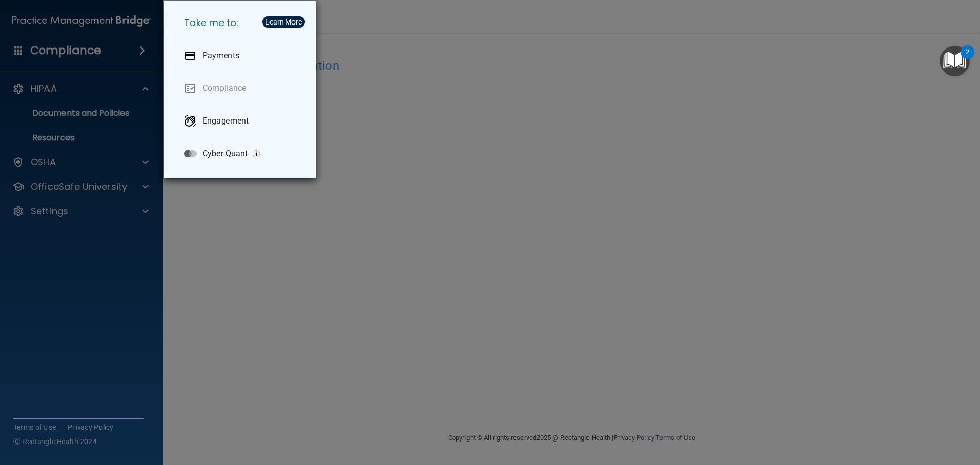 This screenshot has height=465, width=980. I want to click on div: 2, so click(968, 59).